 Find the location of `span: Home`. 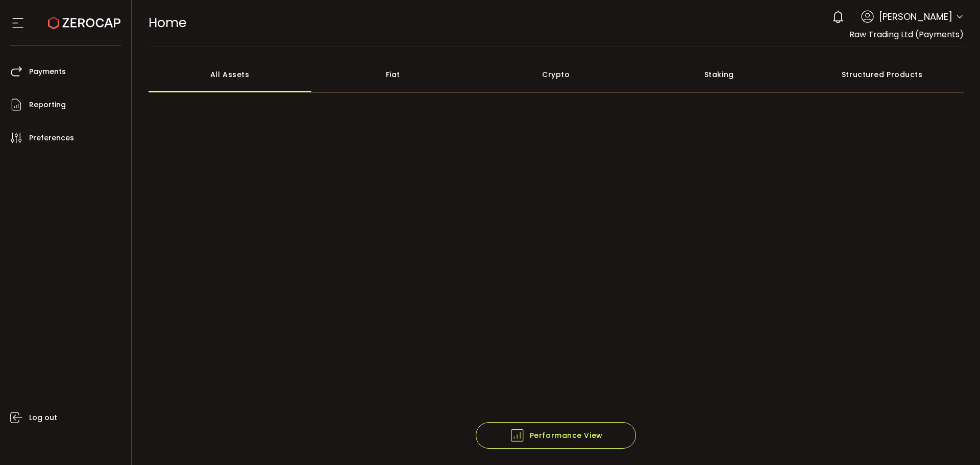

span: Home is located at coordinates (167, 23).